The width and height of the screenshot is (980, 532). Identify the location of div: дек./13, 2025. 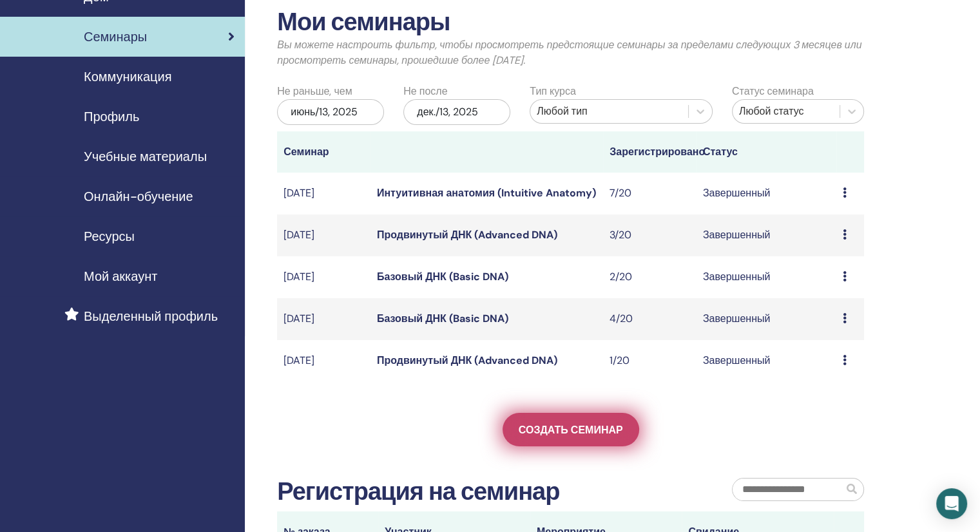
(458, 112).